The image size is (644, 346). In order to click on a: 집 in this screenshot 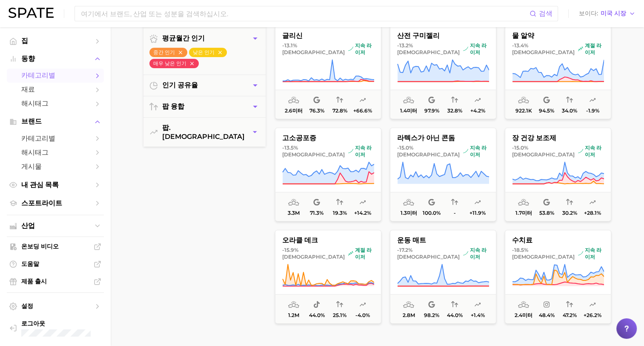, I will do `click(55, 41)`.